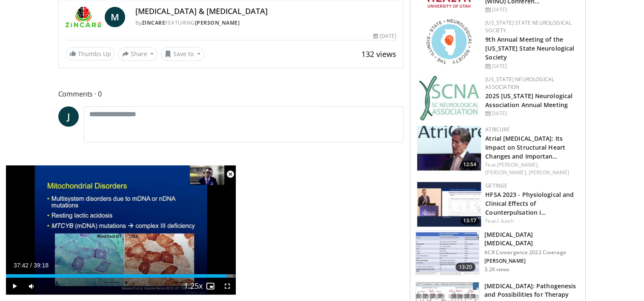 Image resolution: width=644 pixels, height=301 pixels. I want to click on span: M, so click(115, 17).